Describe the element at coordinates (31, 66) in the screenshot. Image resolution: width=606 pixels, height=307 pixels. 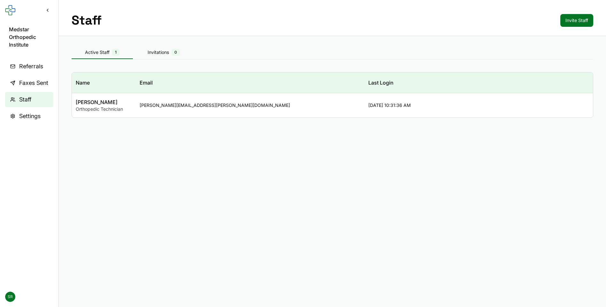
I see `span: Referrals` at that location.